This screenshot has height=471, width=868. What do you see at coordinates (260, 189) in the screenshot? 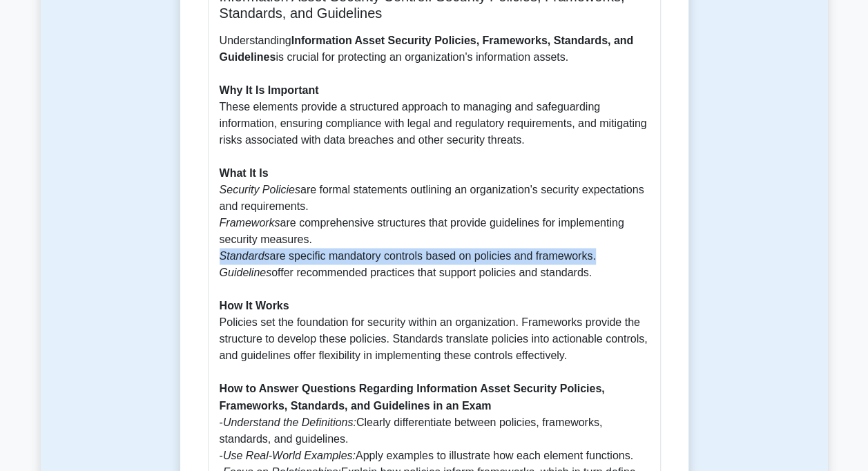
I see `i: Security Policies` at bounding box center [260, 189].